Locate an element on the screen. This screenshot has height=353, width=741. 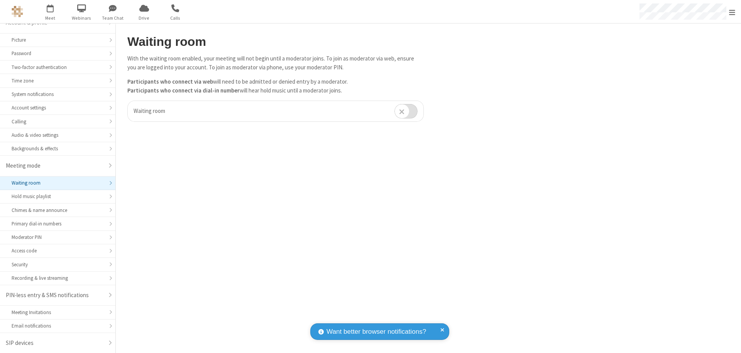
img: QA Selenium DO NOT DELETE OR CHANGE is located at coordinates (17, 12).